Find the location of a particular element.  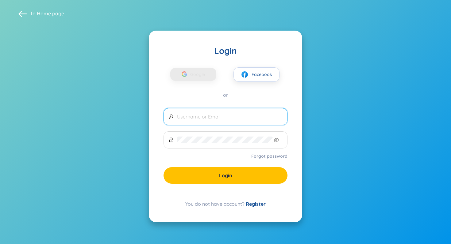

a: Forgot password is located at coordinates (269, 156).